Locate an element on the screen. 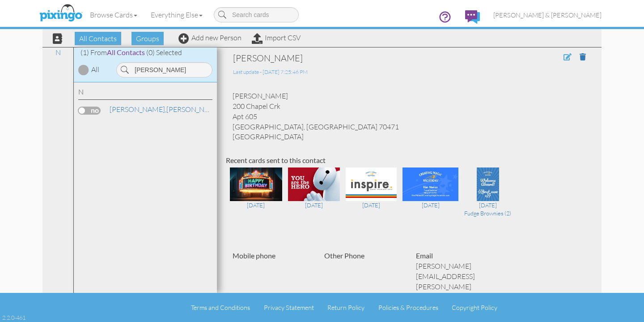  strong: Recent cards sent to this contact is located at coordinates (276, 160).